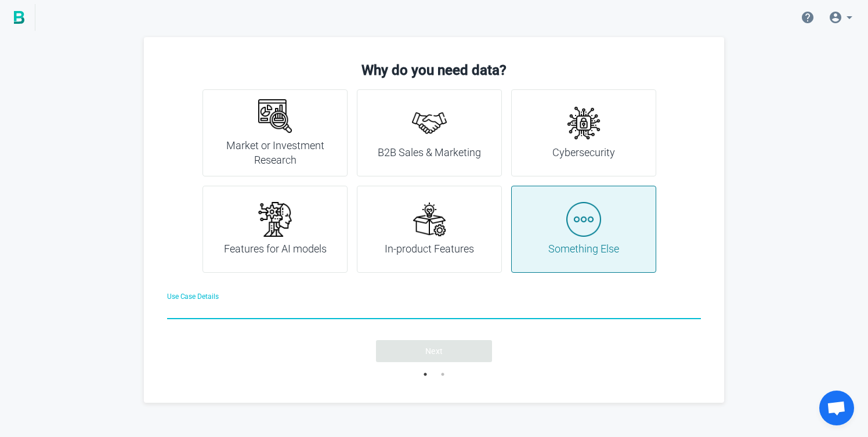  Describe the element at coordinates (429, 219) in the screenshot. I see `img: new-product.png` at that location.